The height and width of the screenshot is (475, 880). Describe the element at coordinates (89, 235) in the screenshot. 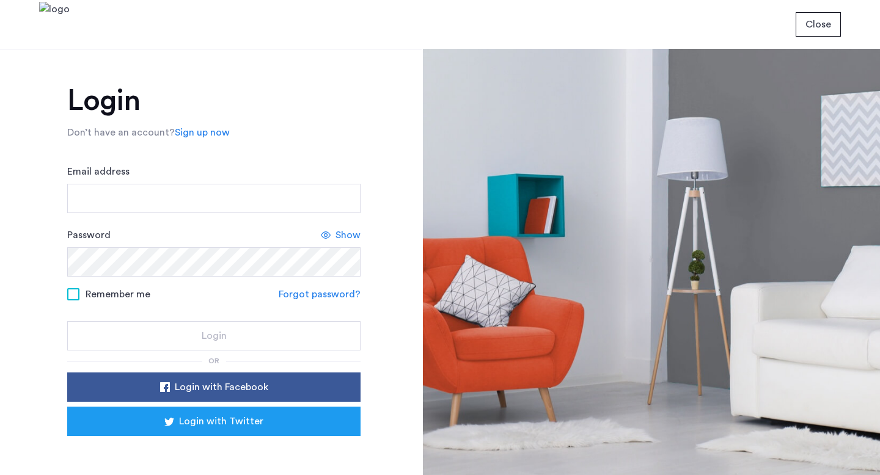

I see `label: Password` at that location.